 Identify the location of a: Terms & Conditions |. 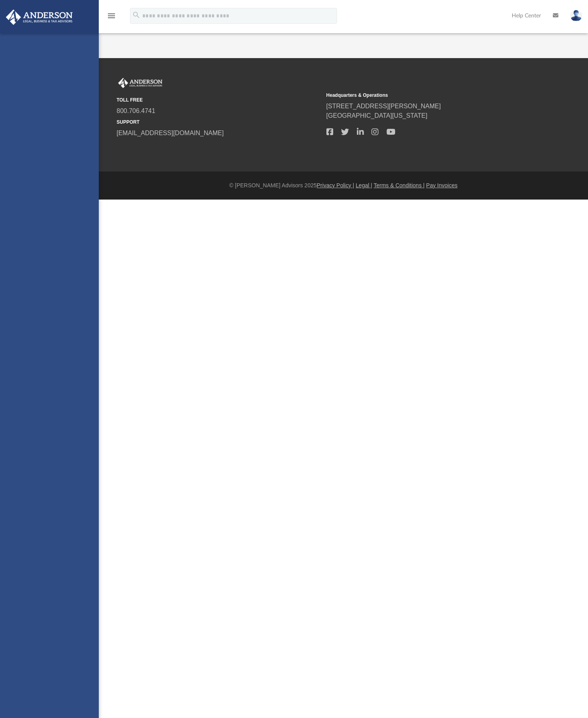
(399, 185).